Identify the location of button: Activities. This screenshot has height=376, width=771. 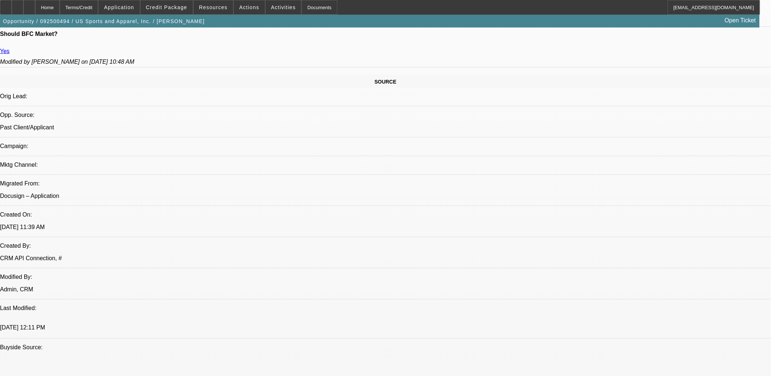
(284, 7).